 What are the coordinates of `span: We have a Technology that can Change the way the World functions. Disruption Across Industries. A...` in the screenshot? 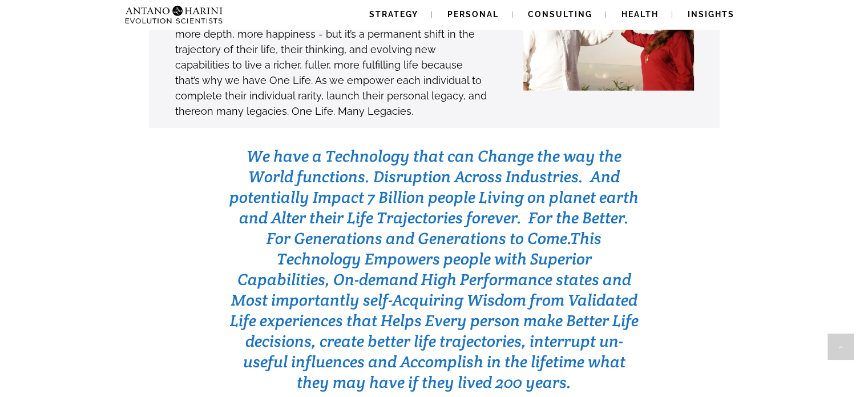 It's located at (434, 197).